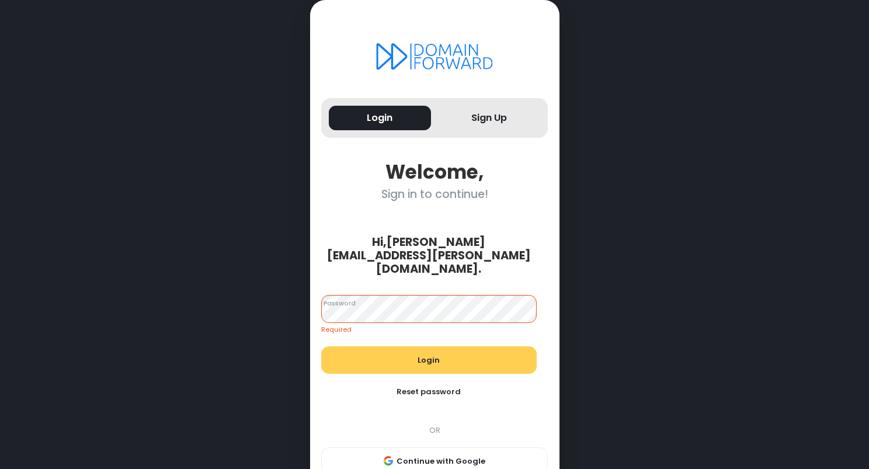  Describe the element at coordinates (435, 430) in the screenshot. I see `div: OR` at that location.